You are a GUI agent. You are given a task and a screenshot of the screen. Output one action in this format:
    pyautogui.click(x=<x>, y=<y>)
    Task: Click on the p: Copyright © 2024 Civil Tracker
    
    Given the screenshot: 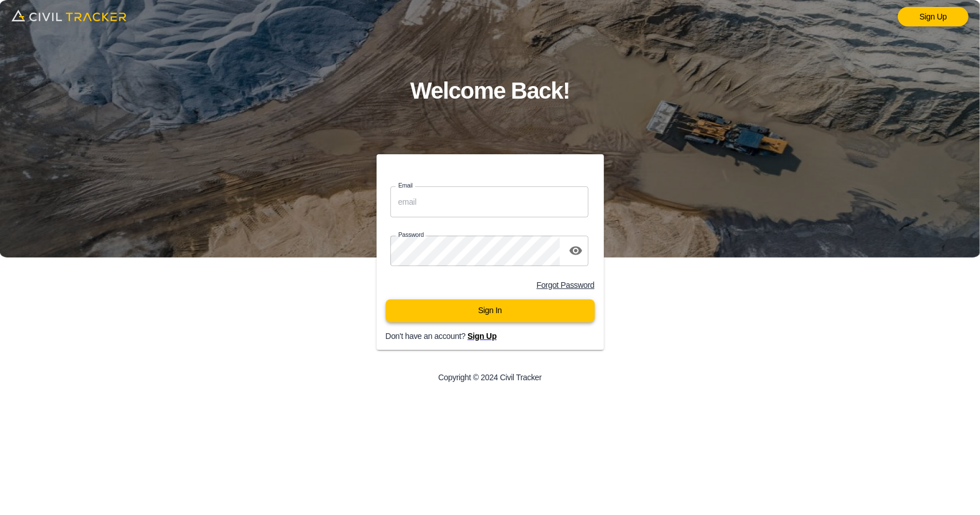 What is the action you would take?
    pyautogui.click(x=490, y=378)
    